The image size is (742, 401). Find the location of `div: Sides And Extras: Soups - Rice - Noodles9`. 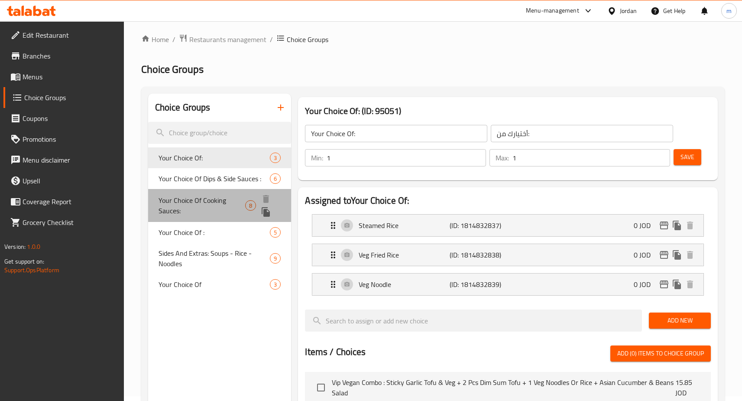

div: Sides And Extras: Soups - Rice - Noodles9 is located at coordinates (220, 258).